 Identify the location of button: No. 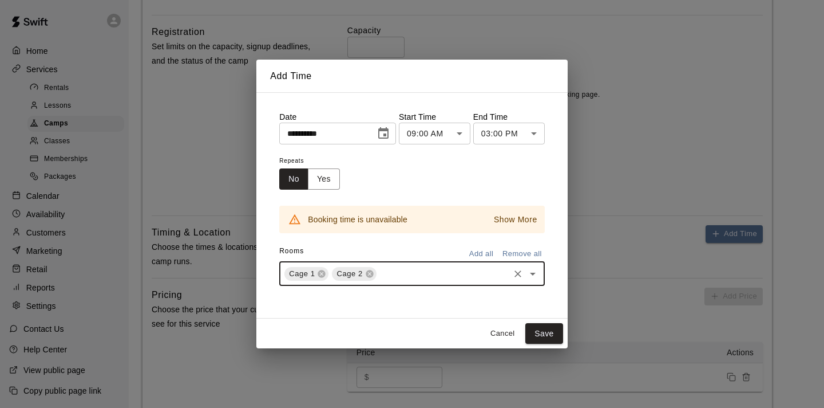
(294, 179).